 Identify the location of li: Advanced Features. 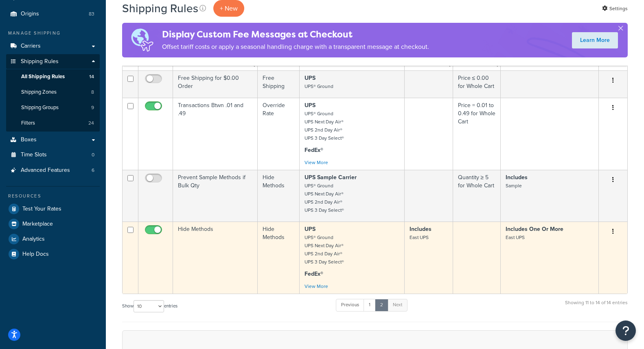
(53, 170).